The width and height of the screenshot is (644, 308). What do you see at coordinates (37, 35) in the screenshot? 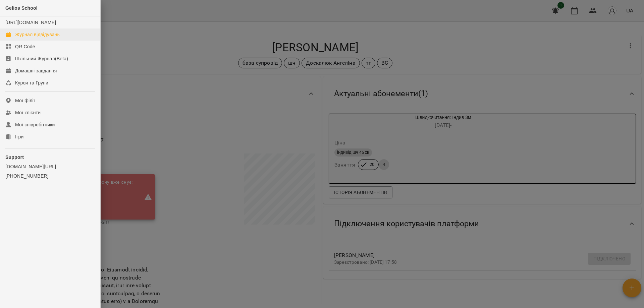
I see `div: Журнал відвідувань` at bounding box center [37, 35].